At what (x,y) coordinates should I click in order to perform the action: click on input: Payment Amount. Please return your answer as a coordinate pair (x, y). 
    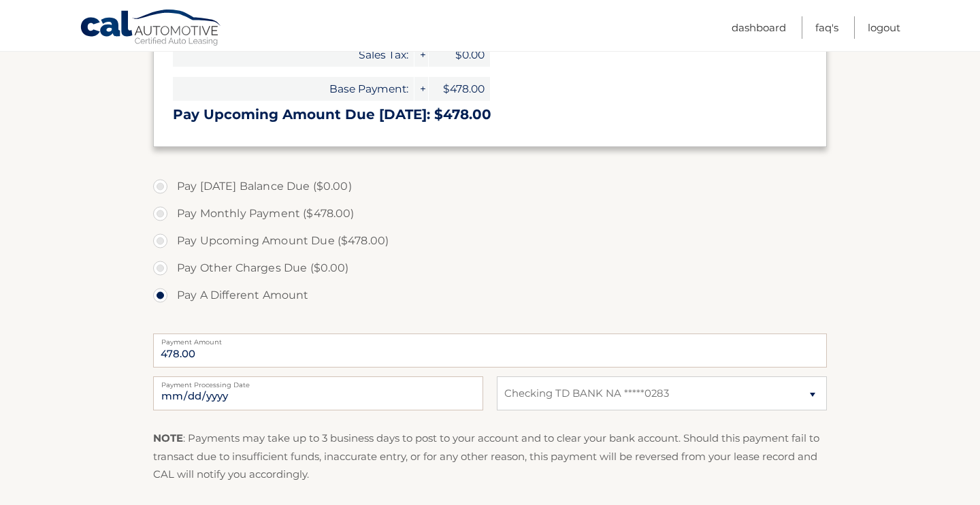
    Looking at the image, I should click on (490, 351).